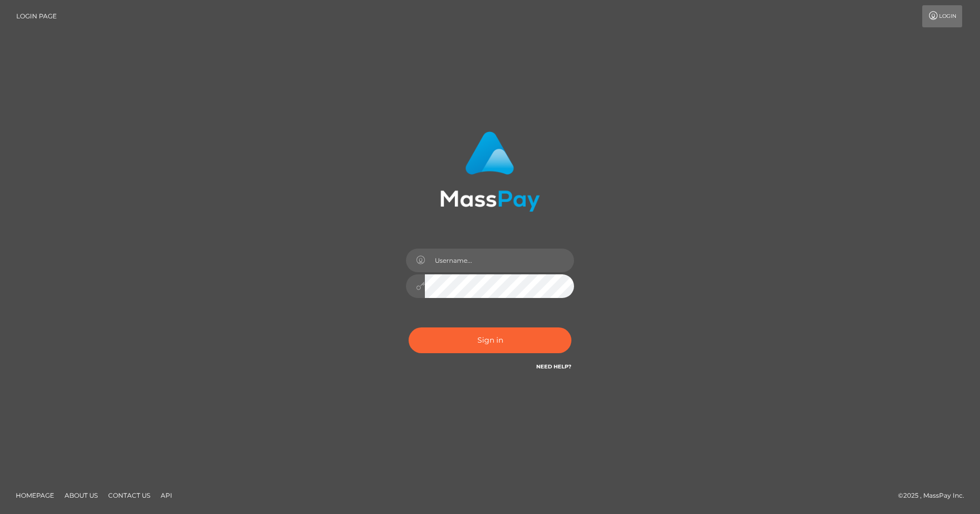 The width and height of the screenshot is (980, 514). What do you see at coordinates (81, 495) in the screenshot?
I see `a: About Us` at bounding box center [81, 495].